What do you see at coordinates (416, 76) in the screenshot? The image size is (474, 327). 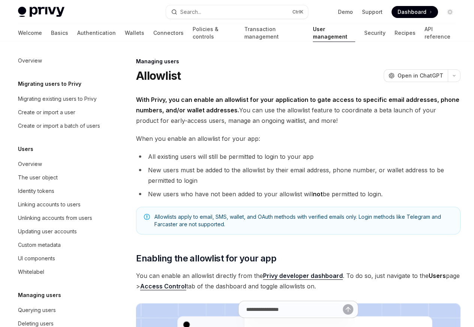 I see `button: Open in ChatGPT` at bounding box center [416, 76].